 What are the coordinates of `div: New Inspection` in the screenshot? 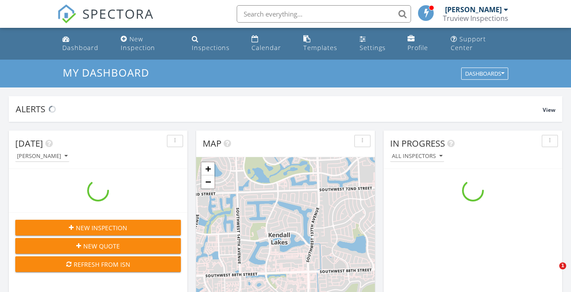 It's located at (138, 43).